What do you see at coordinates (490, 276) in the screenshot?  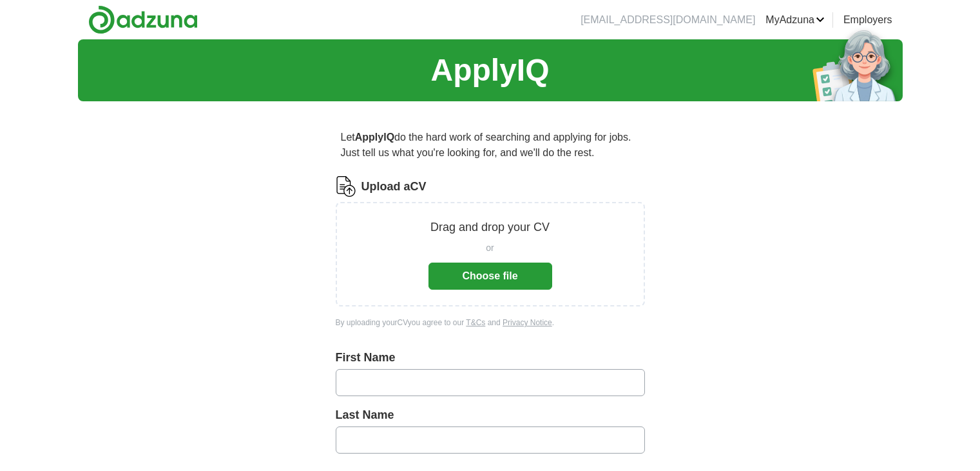 I see `button: Choose file` at bounding box center [490, 276].